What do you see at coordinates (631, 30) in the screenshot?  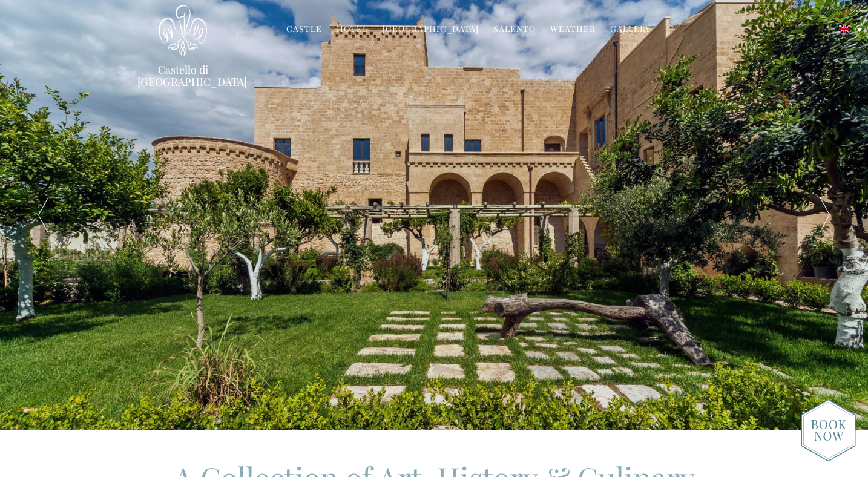 I see `a: Gallery` at bounding box center [631, 30].